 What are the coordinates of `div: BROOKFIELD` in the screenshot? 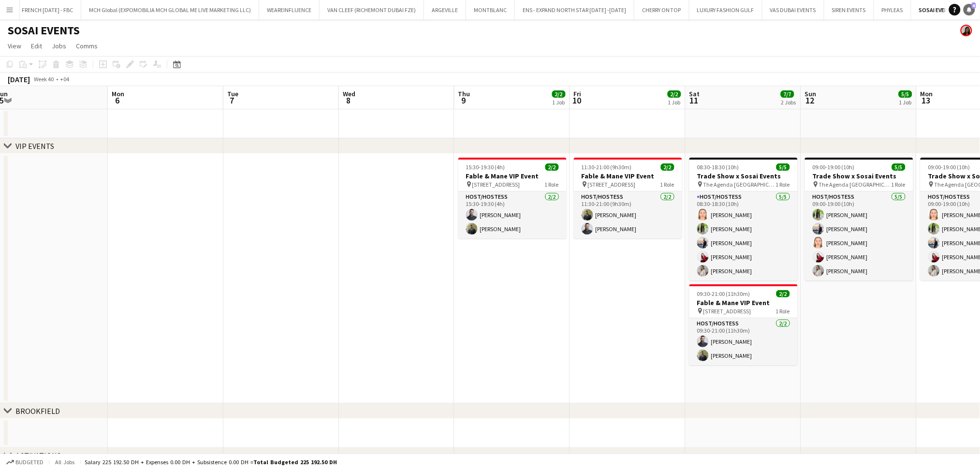 It's located at (37, 410).